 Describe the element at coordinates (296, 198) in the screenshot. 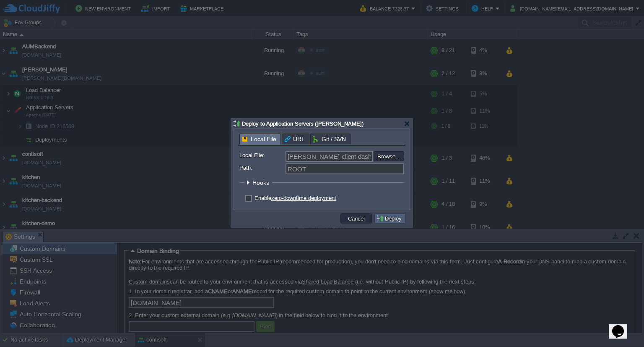

I see `label: Enable` at that location.